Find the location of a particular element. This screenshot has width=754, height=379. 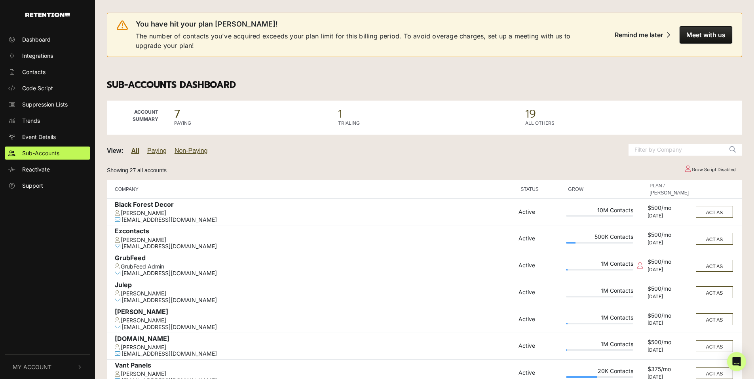

span: Reactivate is located at coordinates (36, 169).